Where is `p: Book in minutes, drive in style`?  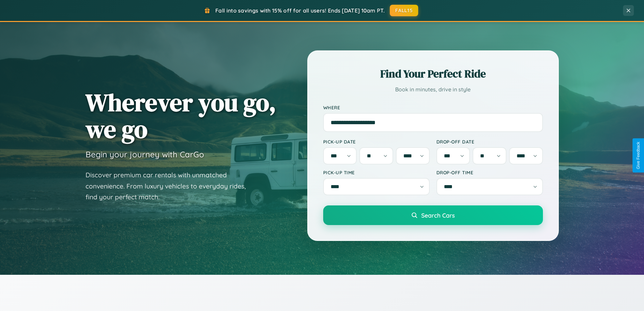
p: Book in minutes, drive in style is located at coordinates (433, 90).